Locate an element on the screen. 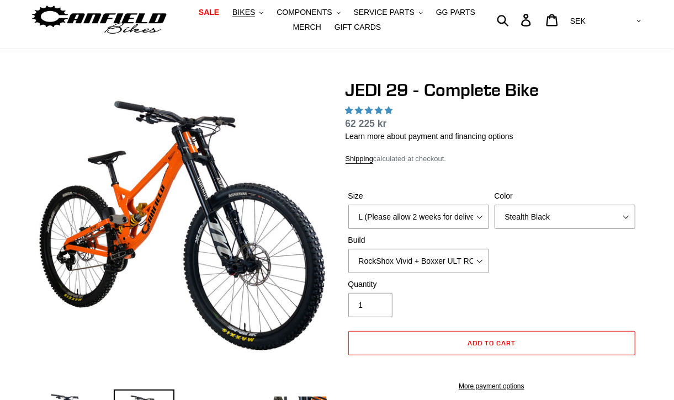 The width and height of the screenshot is (674, 400). span: MERCH is located at coordinates (307, 27).